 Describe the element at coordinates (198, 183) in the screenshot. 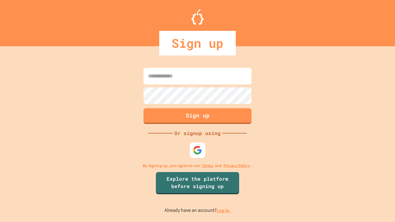

I see `a: Explore the platform before signing up` at that location.